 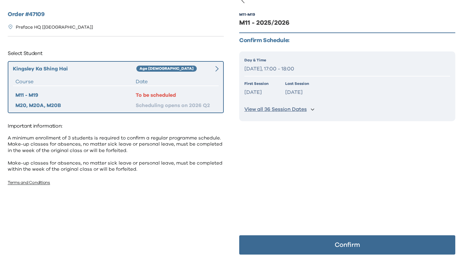 What do you see at coordinates (76, 105) in the screenshot?
I see `div: M20, M20A, M20B` at bounding box center [76, 105].